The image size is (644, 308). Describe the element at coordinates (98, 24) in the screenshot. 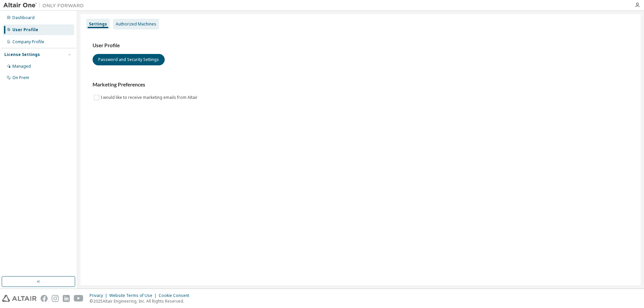

I see `div: Settings` at that location.